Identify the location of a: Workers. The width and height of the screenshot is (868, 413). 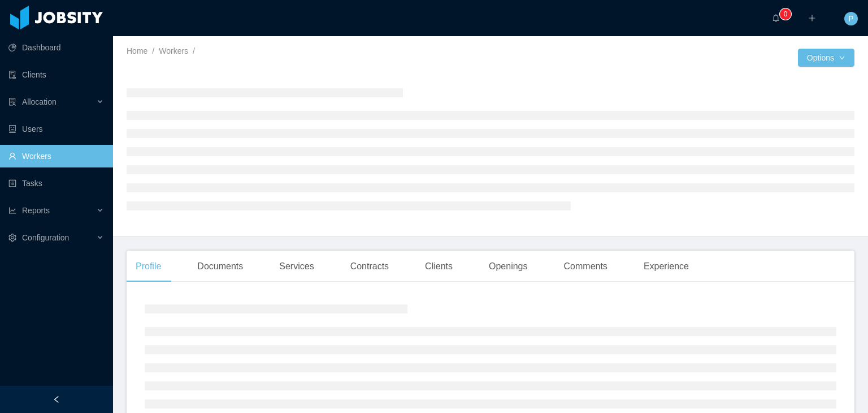
(174, 51).